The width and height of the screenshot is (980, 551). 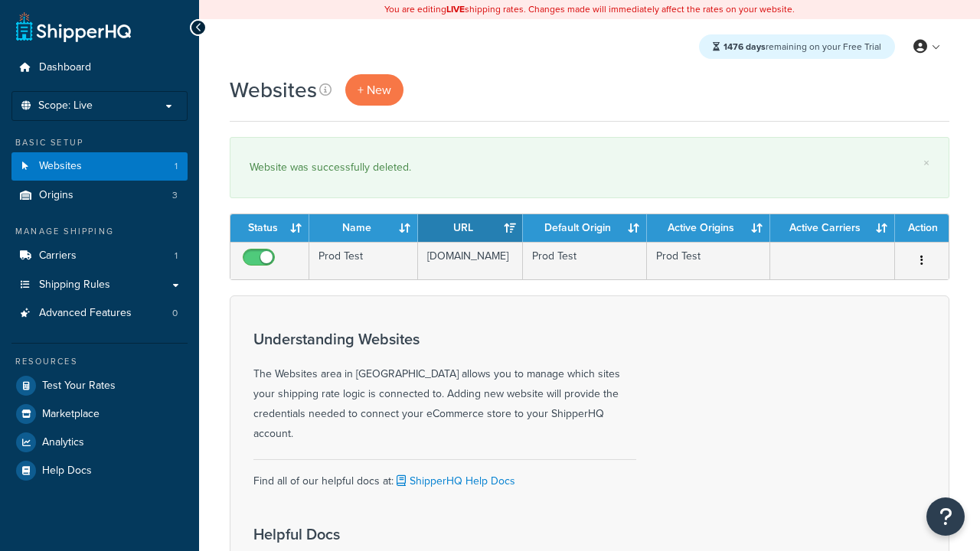 I want to click on span: + New, so click(x=374, y=89).